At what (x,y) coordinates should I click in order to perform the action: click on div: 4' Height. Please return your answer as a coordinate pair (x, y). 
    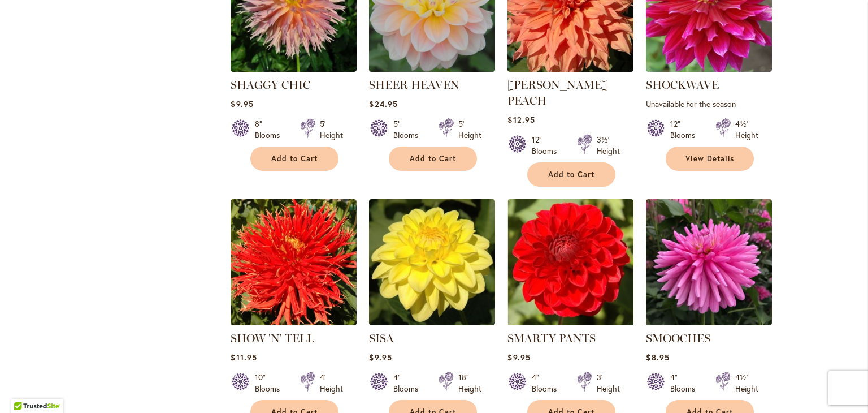
    Looking at the image, I should click on (331, 383).